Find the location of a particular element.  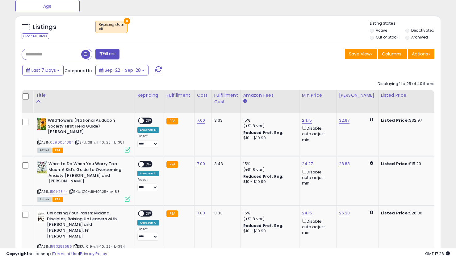

div: Displaying 1 to 25 of 40 items is located at coordinates (406, 84).